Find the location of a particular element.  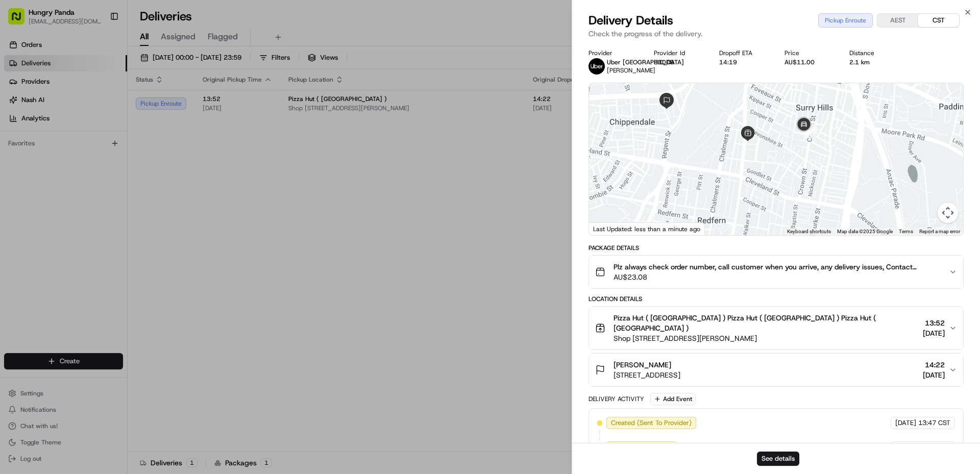

div: Provider is located at coordinates (613, 53).